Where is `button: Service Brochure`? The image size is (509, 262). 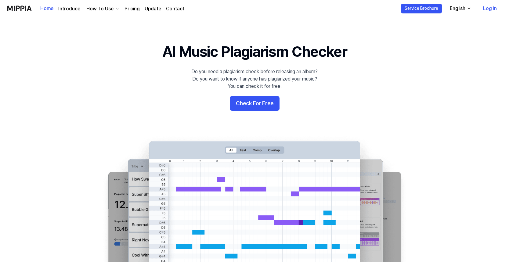
button: Service Brochure is located at coordinates (421, 9).